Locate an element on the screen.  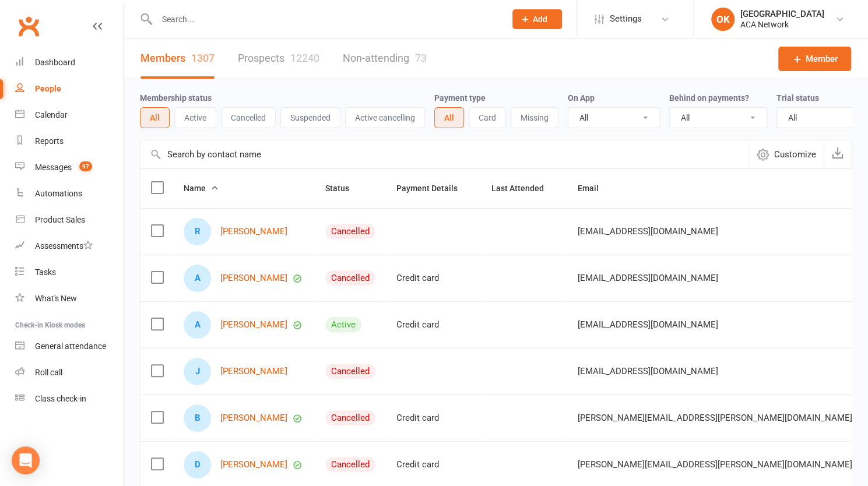
button: Last Attended is located at coordinates (524, 188).